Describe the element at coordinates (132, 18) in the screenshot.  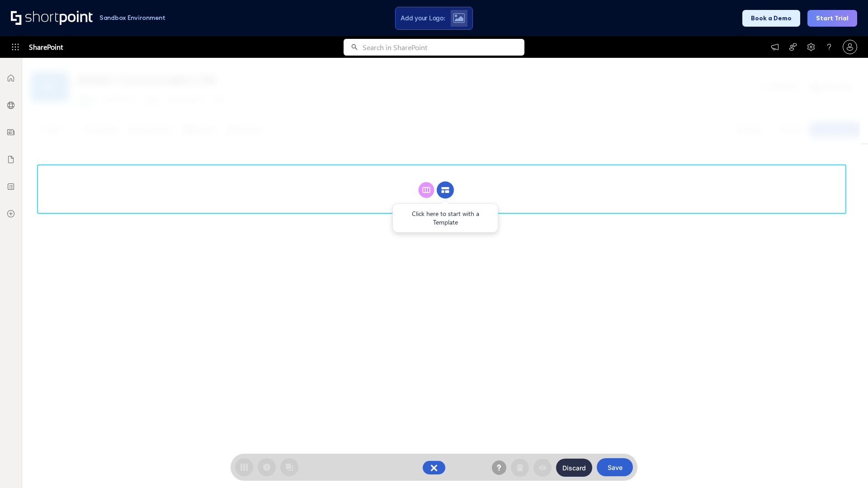
I see `h1: Sandbox Environment` at that location.